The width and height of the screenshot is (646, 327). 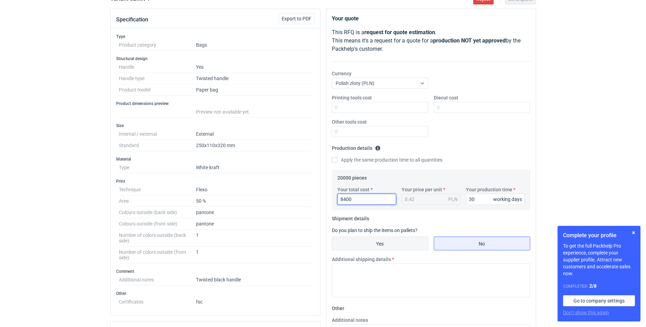 I want to click on dt: Handle, so click(x=157, y=67).